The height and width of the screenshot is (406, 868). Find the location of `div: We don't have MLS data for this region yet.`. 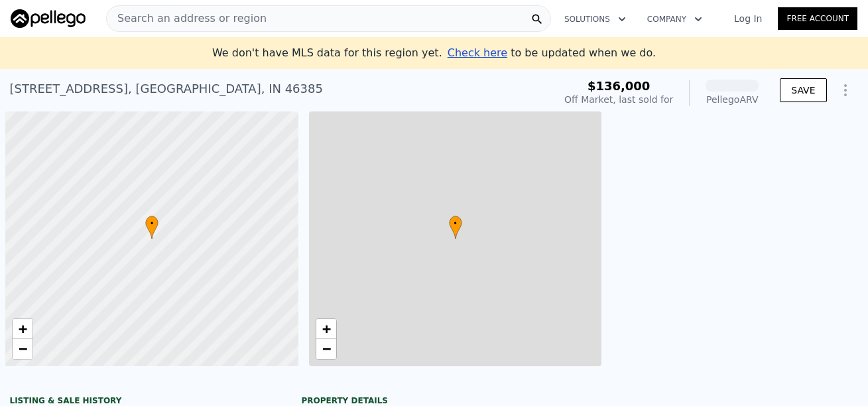

div: We don't have MLS data for this region yet. is located at coordinates (434, 53).